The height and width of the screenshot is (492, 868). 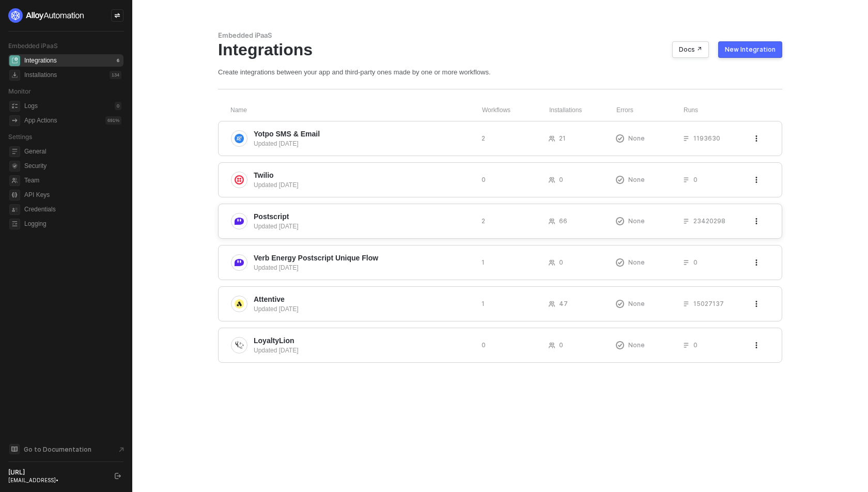 I want to click on div: Name, so click(x=356, y=110).